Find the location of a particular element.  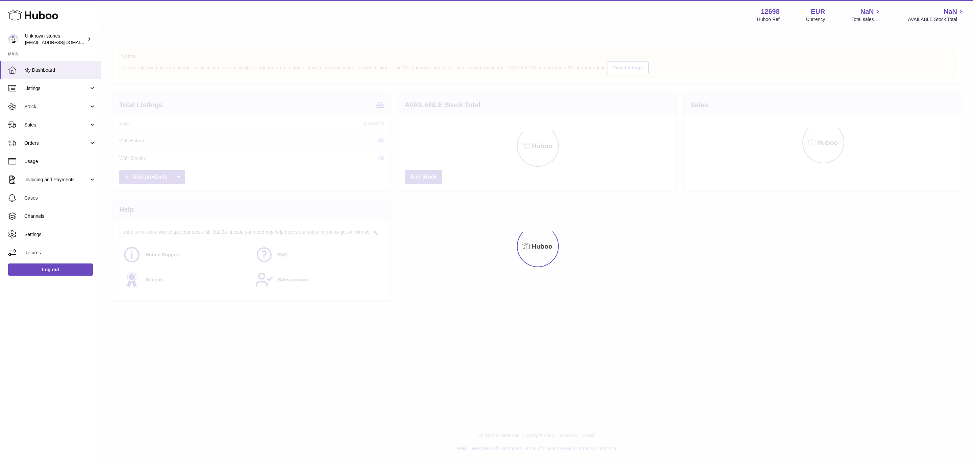

span: My Dashboard is located at coordinates (60, 70).